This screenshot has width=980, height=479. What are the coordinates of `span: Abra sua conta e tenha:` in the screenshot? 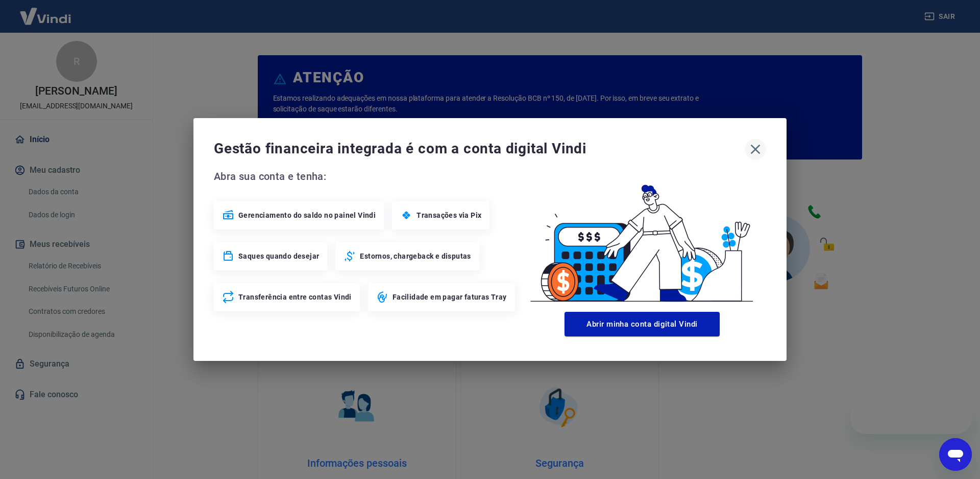 It's located at (366, 176).